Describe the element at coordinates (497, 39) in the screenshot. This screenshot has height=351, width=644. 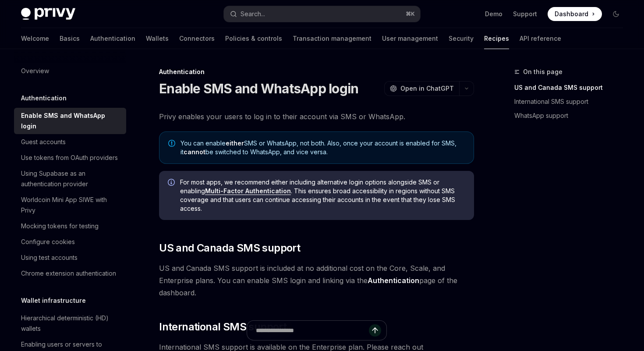
I see `a: Recipes` at that location.